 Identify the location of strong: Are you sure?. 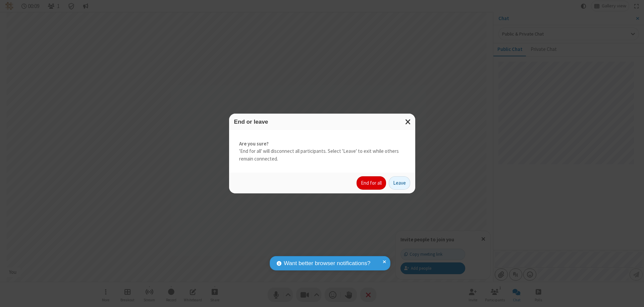
(322, 144).